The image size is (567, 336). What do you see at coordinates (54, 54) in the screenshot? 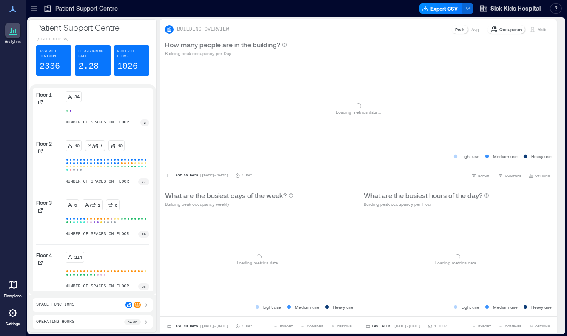
I see `p: Assigned Headcount` at bounding box center [54, 54].